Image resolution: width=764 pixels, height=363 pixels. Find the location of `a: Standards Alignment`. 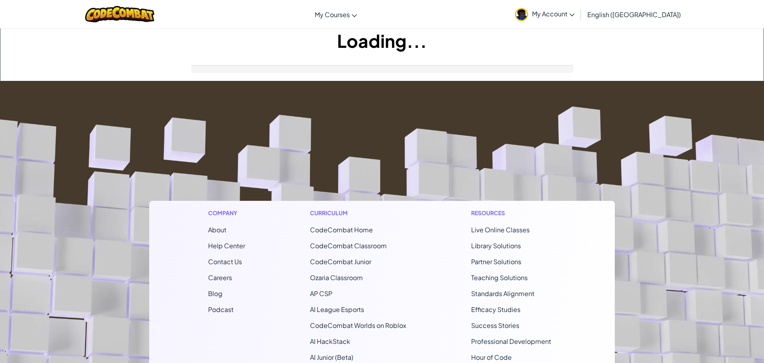

a: Standards Alignment is located at coordinates (503, 293).